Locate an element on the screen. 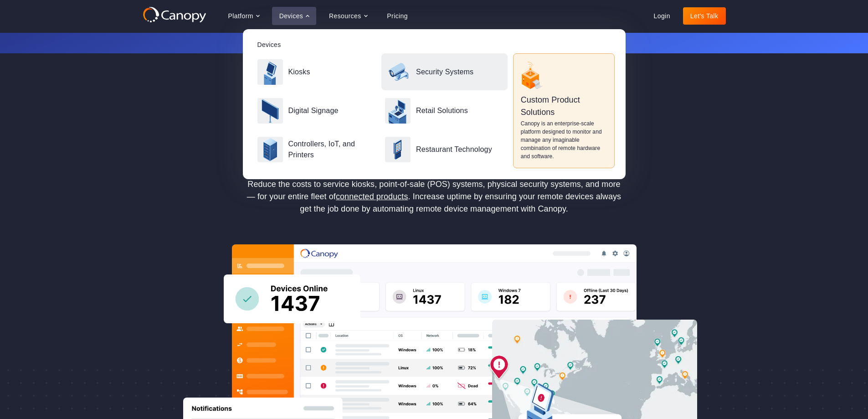 The height and width of the screenshot is (419, 868). a: Controllers, IoT, and Printers is located at coordinates (317, 149).